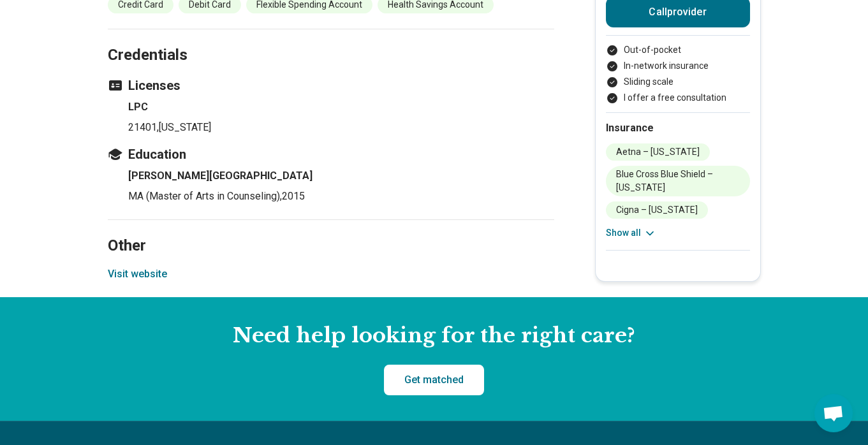  Describe the element at coordinates (434, 336) in the screenshot. I see `h2: Need help looking for the right care?` at that location.